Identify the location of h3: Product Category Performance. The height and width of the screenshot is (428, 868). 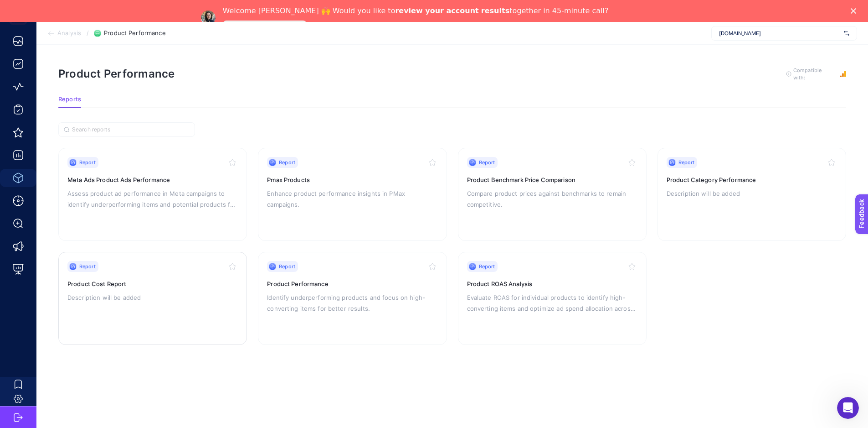
(752, 179).